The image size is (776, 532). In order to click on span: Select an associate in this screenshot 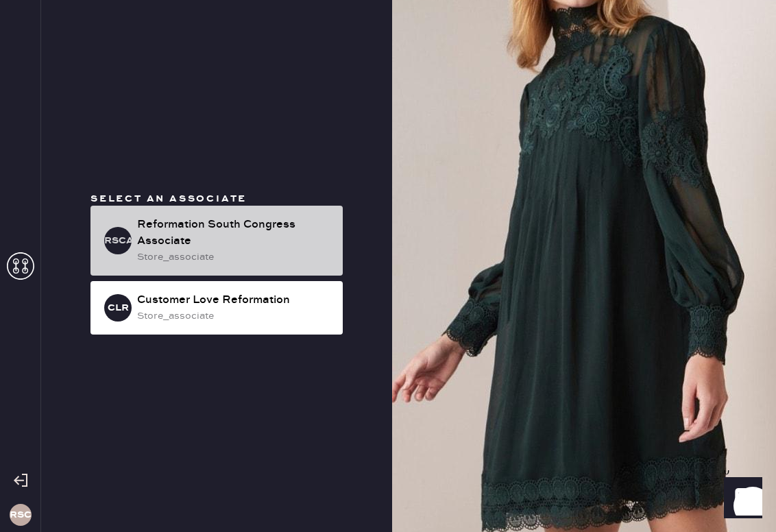, I will do `click(169, 199)`.